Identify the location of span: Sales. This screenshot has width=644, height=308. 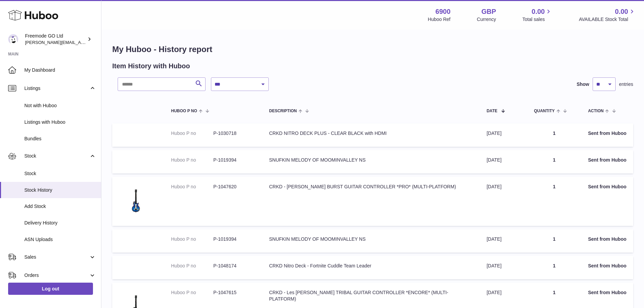
(56, 257).